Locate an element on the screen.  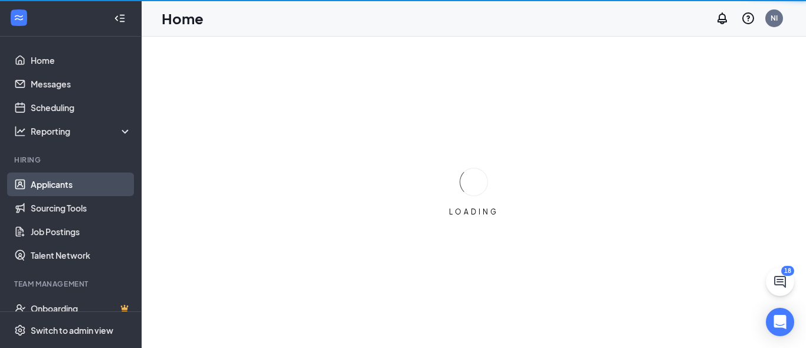
svg: Analysis is located at coordinates (20, 131).